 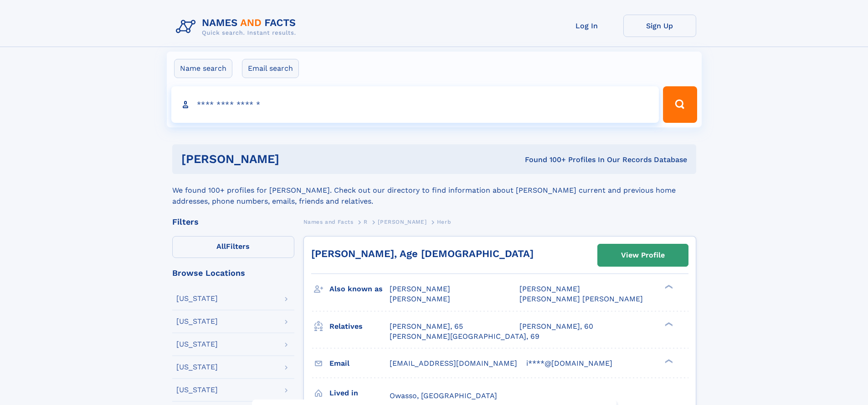 I want to click on a: View Profile, so click(x=643, y=255).